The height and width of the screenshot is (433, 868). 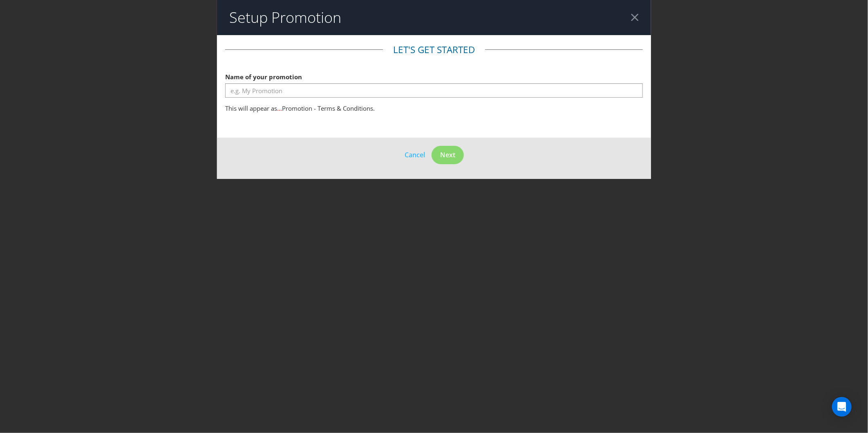 What do you see at coordinates (434, 50) in the screenshot?
I see `legend: Let's get started` at bounding box center [434, 50].